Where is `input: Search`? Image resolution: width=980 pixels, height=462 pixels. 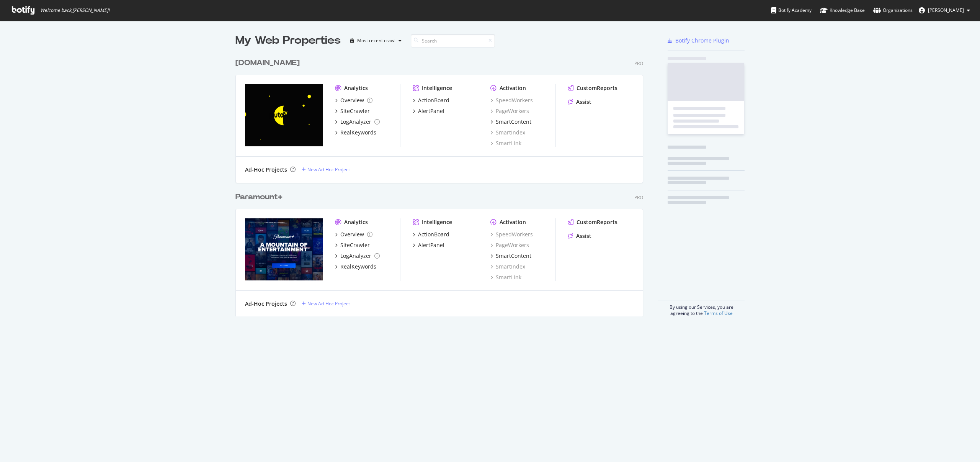
input: Search is located at coordinates (453, 41).